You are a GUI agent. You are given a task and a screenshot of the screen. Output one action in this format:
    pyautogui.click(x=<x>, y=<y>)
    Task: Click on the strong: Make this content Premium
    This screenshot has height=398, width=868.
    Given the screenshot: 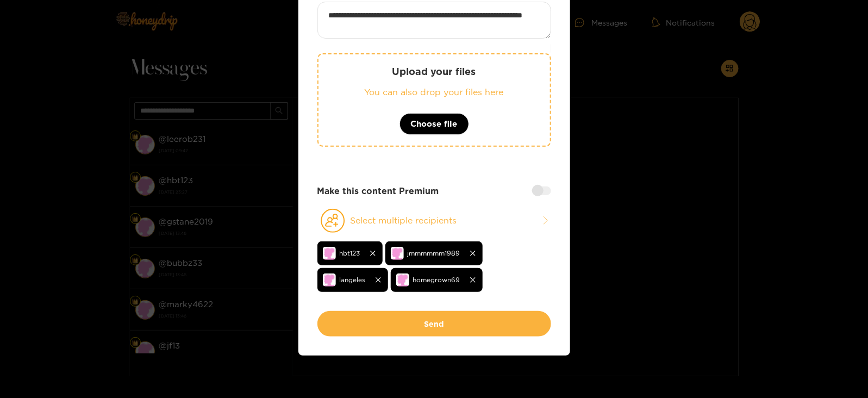 What is the action you would take?
    pyautogui.click(x=379, y=191)
    